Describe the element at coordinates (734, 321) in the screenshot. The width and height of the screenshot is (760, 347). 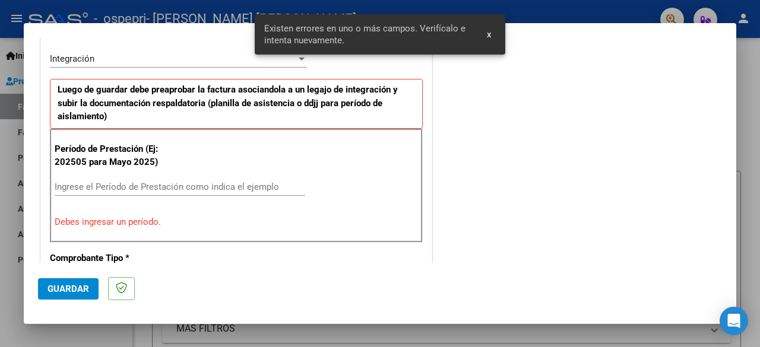
I see `div: Open Intercom Messenger` at that location.